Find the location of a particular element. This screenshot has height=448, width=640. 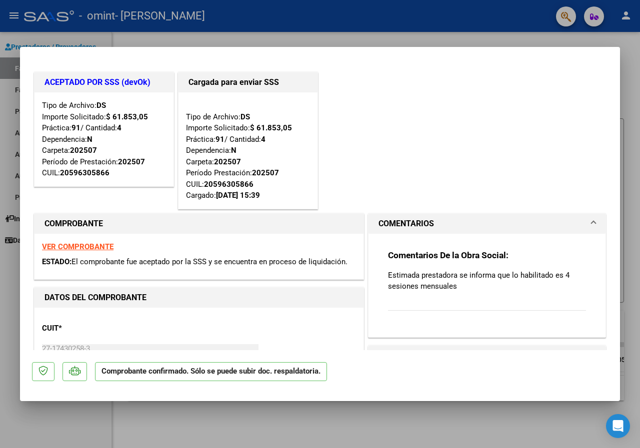

div: Open Intercom Messenger is located at coordinates (618, 426).